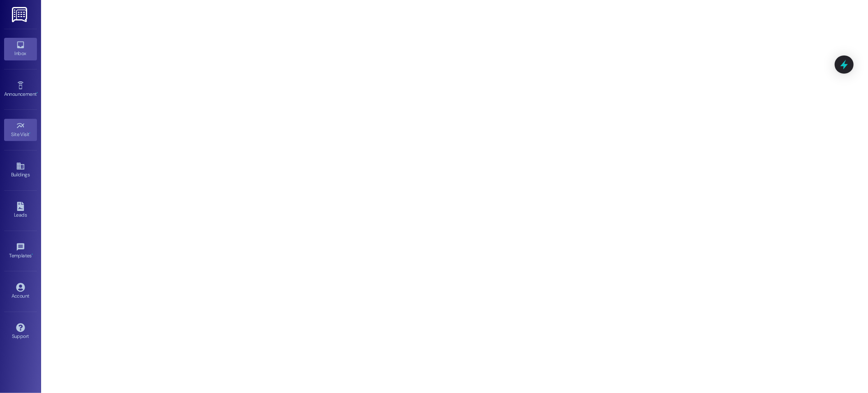 The image size is (868, 393). Describe the element at coordinates (21, 211) in the screenshot. I see `a: Leads` at that location.